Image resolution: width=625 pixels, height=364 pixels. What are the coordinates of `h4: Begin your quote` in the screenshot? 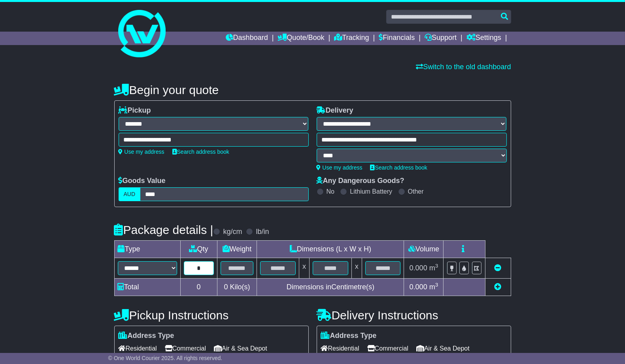 It's located at (312, 89).